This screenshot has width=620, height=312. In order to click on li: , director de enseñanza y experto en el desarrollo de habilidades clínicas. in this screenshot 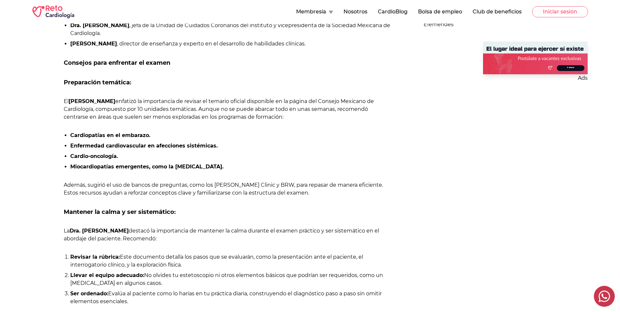, I will do `click(231, 44)`.